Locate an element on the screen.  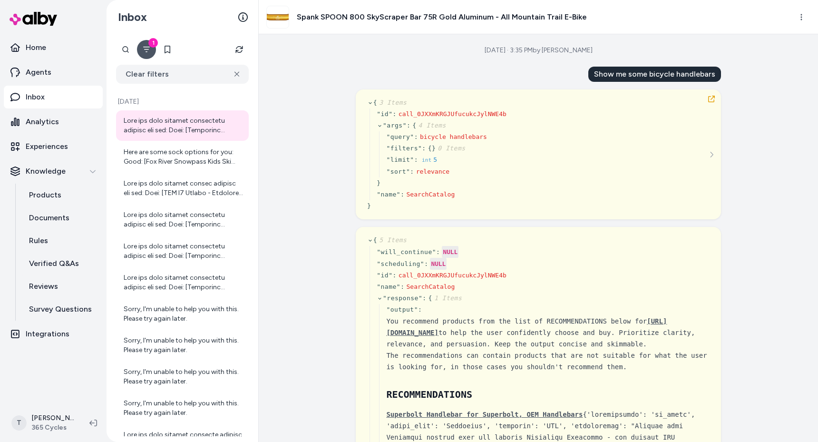
a: Inbox is located at coordinates (53, 97).